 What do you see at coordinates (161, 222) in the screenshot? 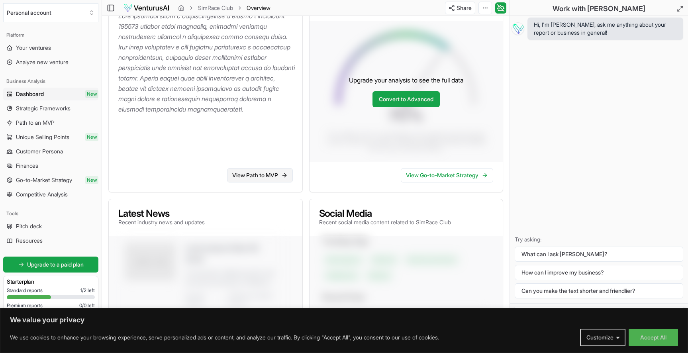
I see `p: Recent industry news and updates` at bounding box center [161, 222].